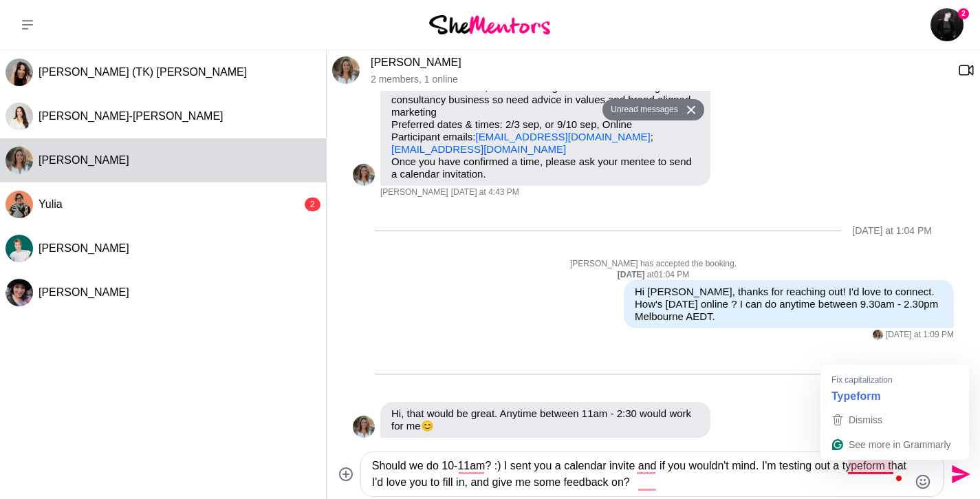  What do you see at coordinates (19, 292) in the screenshot?
I see `div: Radhika Pabari` at bounding box center [19, 292].